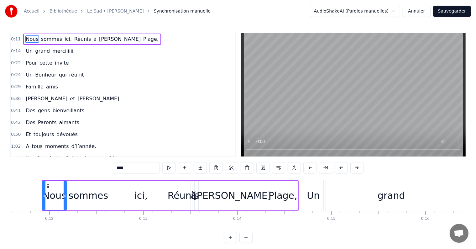 Image resolution: width=476 pixels, height=249 pixels. Describe the element at coordinates (84, 146) in the screenshot. I see `span: d’l’année.` at that location.